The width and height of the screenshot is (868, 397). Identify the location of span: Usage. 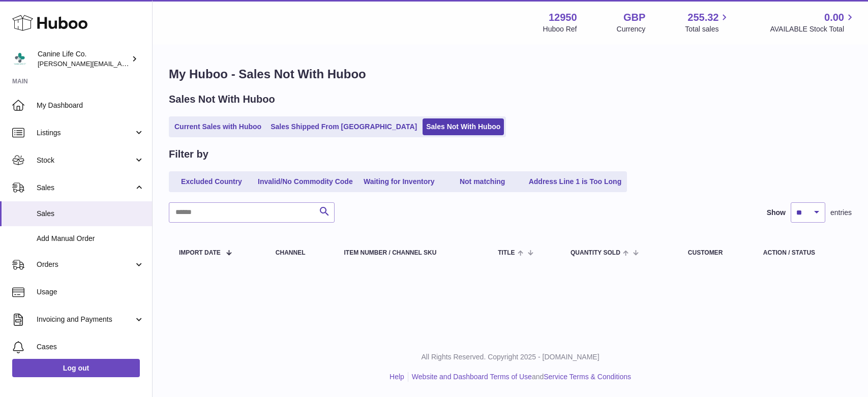
(91, 291).